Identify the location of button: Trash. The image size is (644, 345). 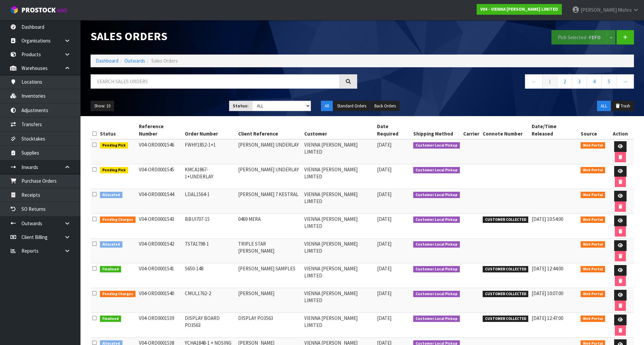
(622, 106).